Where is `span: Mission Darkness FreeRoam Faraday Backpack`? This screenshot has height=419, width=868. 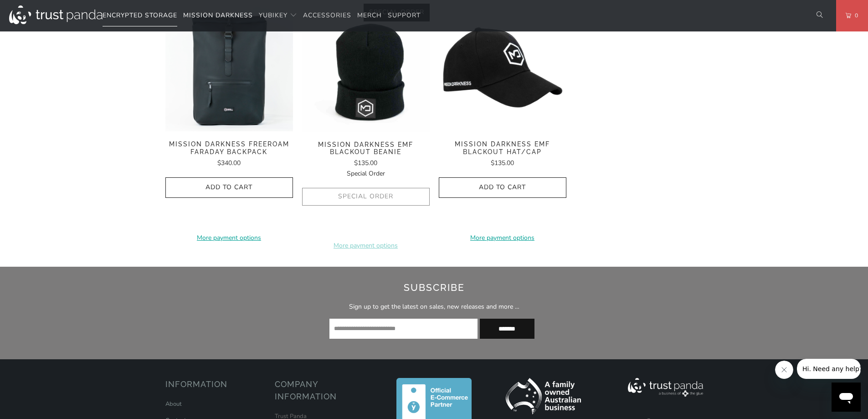 span: Mission Darkness FreeRoam Faraday Backpack is located at coordinates (229, 148).